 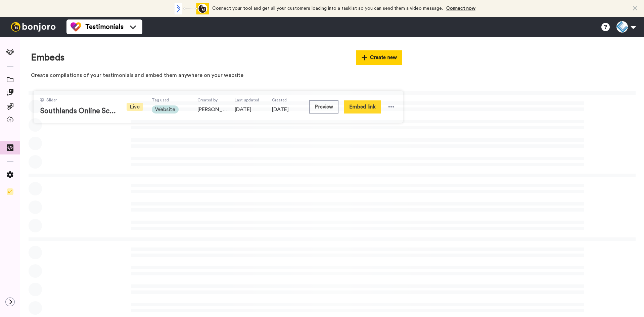 What do you see at coordinates (327, 8) in the screenshot?
I see `span: Connect your tool and get all your customers loading into a tasklist so you can send them a video...` at bounding box center [327, 8].